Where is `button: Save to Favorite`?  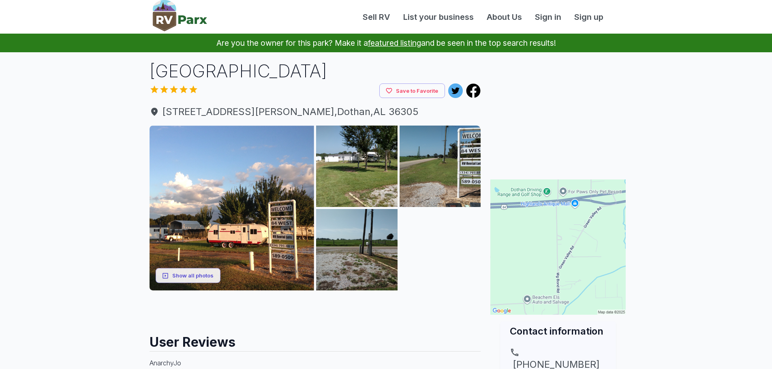
button: Save to Favorite is located at coordinates (412, 91).